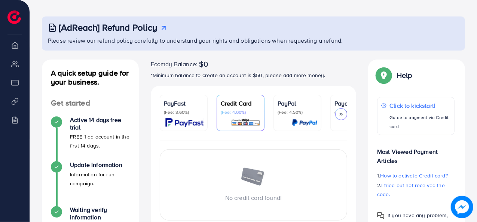  I want to click on p: Help, so click(405, 75).